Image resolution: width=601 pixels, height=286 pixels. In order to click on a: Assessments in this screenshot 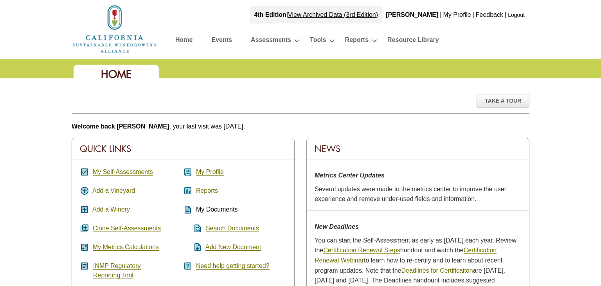, I will do `click(271, 41)`.